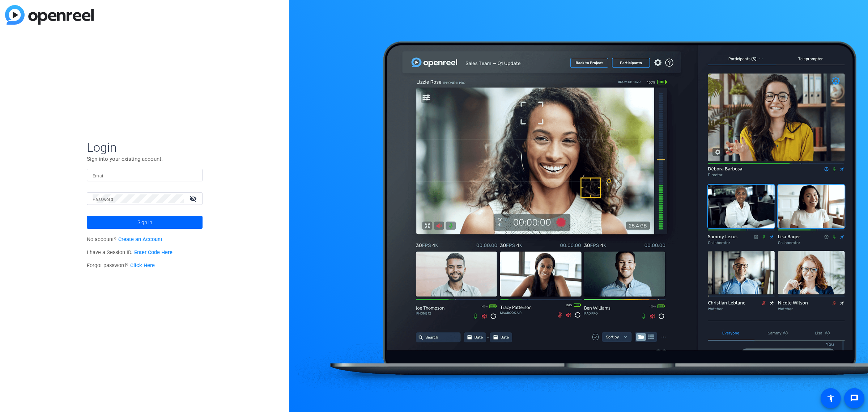  I want to click on a: Enter Code Here, so click(153, 252).